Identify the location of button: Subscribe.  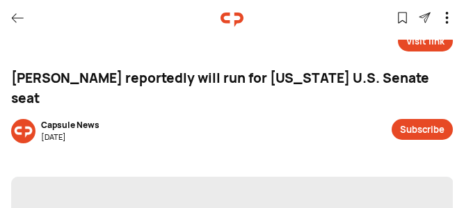
(422, 129).